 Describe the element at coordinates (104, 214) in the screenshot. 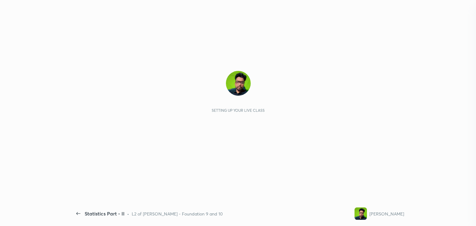

I see `div: Statistics Part - II` at that location.